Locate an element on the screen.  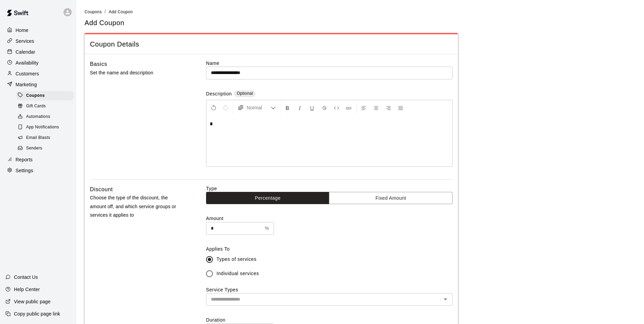
div: Home is located at coordinates (38, 30).